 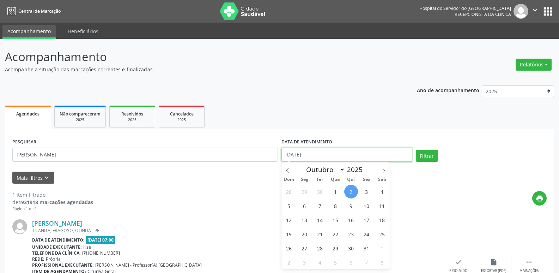 What do you see at coordinates (53, 259) in the screenshot?
I see `span: Própria` at bounding box center [53, 259].